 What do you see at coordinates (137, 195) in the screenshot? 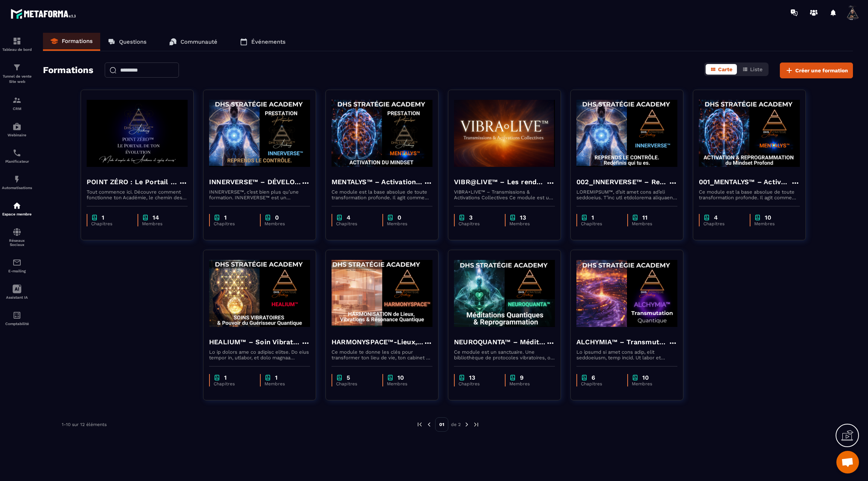
I see `p: Tout commence ici. Découvre comment fonctionne ton Académie, le chemin des formations, et les clé...` at bounding box center [137, 195].